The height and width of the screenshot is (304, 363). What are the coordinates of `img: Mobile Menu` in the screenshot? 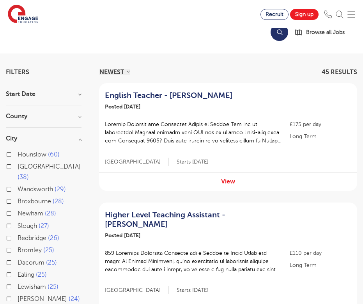 It's located at (351, 14).